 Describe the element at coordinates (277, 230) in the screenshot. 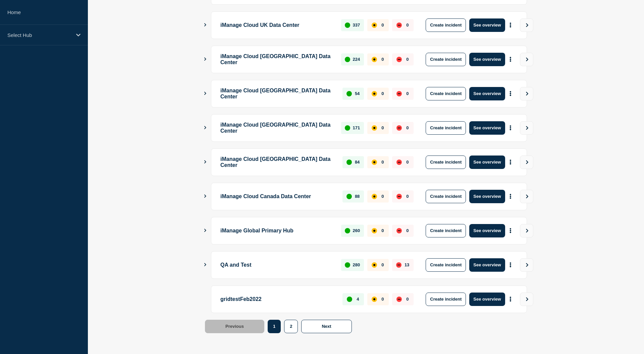

I see `p: iManage Global Primary Hub` at that location.